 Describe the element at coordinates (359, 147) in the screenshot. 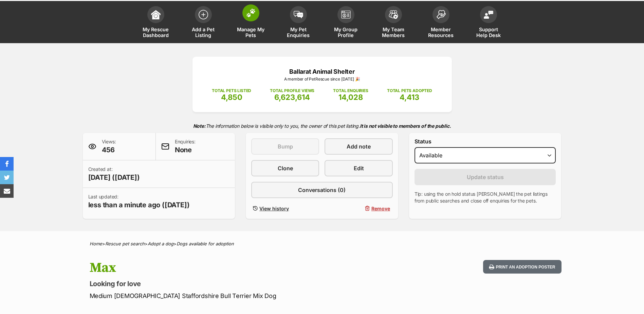

I see `a: Add note` at that location.